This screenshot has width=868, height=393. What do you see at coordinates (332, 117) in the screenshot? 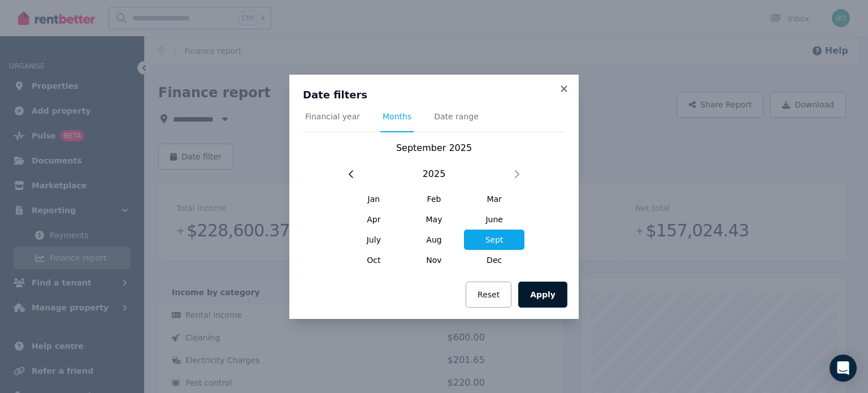
I see `span: Financial year` at bounding box center [332, 117].